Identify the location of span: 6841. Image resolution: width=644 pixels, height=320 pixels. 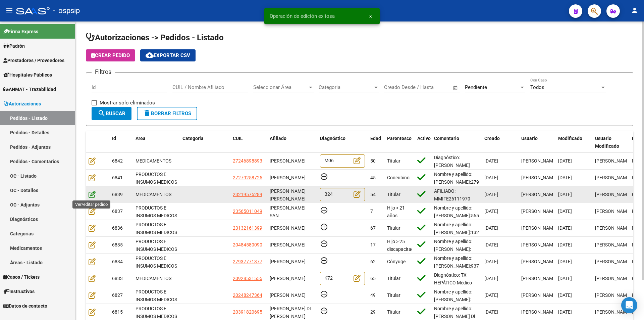
(118, 178).